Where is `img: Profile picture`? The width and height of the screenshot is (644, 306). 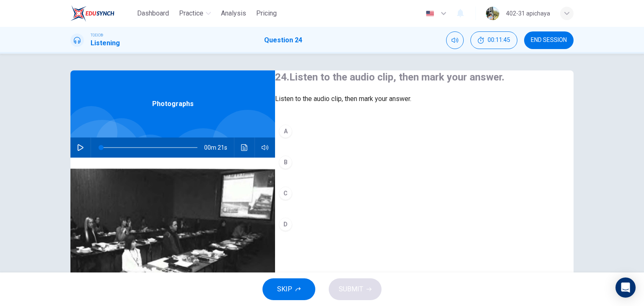
img: Profile picture is located at coordinates (493, 14).